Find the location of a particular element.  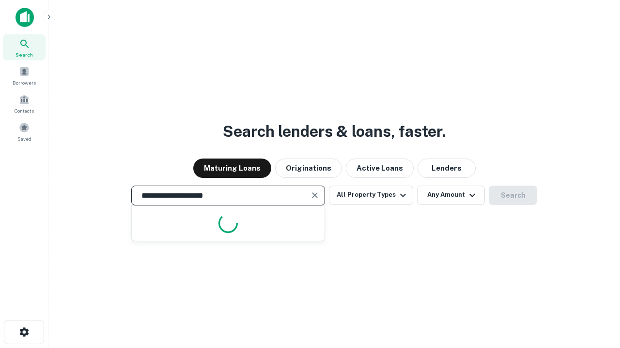

span: Search is located at coordinates (24, 55).